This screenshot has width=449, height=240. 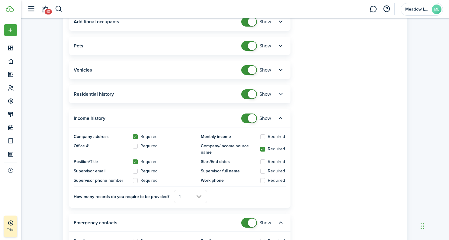 I want to click on button: Open resource center, so click(x=386, y=9).